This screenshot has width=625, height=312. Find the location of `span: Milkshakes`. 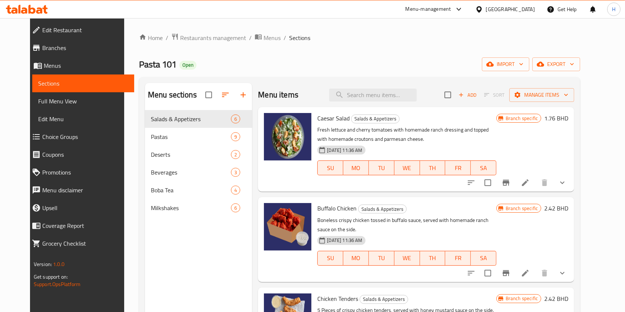

span: Milkshakes is located at coordinates (191, 208).